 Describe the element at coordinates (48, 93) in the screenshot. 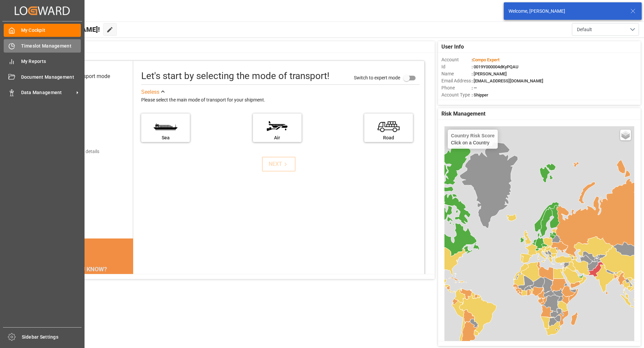

I see `span: Data Management` at that location.